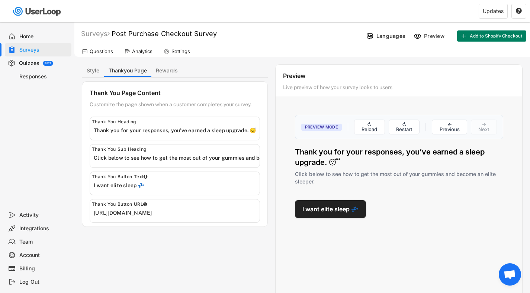 The image size is (530, 293). What do you see at coordinates (322, 127) in the screenshot?
I see `span: Preview Mode` at bounding box center [322, 127].